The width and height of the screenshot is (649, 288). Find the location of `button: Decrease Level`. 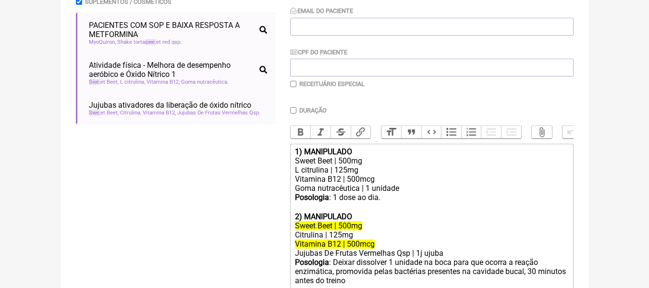

button: Decrease Level is located at coordinates (491, 132).